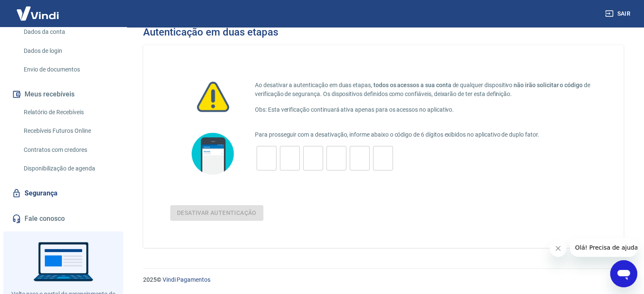 Image resolution: width=644 pixels, height=294 pixels. What do you see at coordinates (618, 13) in the screenshot?
I see `button: Sair` at bounding box center [618, 13].